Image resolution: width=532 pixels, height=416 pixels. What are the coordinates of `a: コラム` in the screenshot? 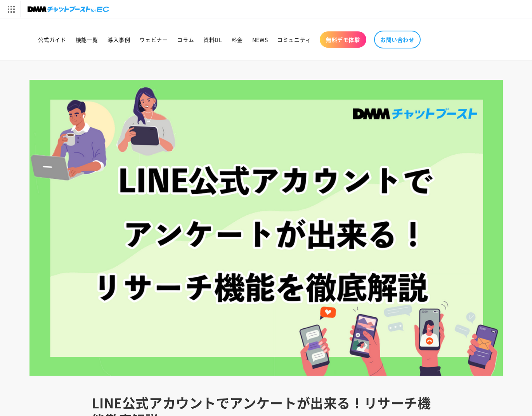 It's located at (185, 39).